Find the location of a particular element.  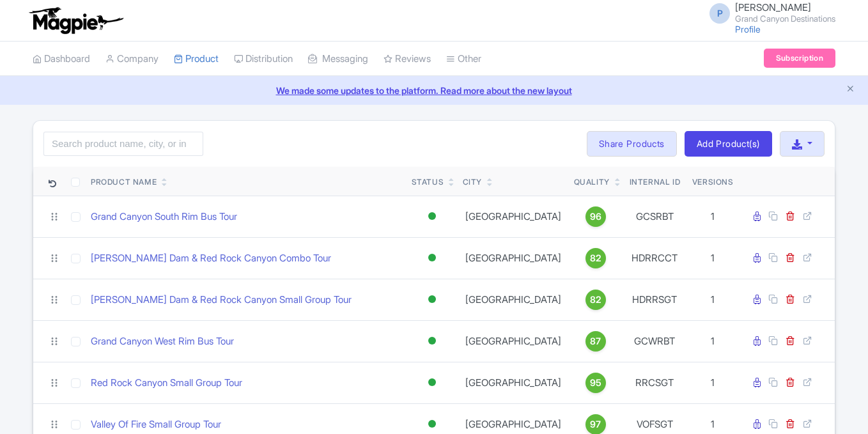

a: Dashboard is located at coordinates (61, 59).